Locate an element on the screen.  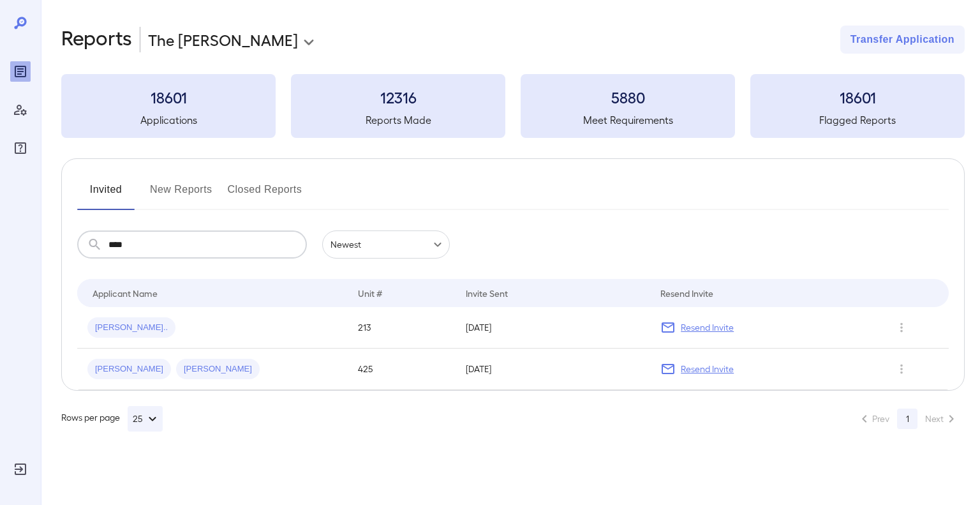
div: FAQ is located at coordinates (21, 148).